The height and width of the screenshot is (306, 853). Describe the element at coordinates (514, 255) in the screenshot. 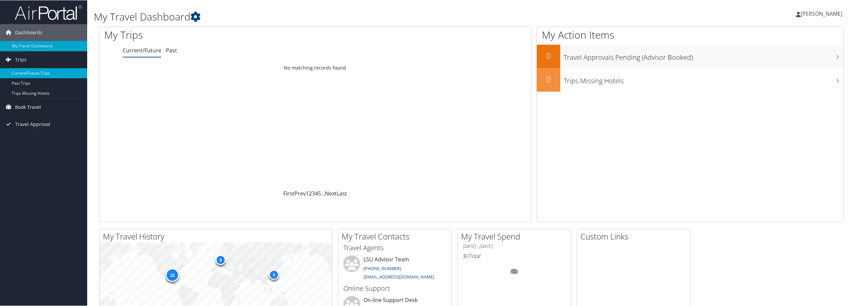

I see `h6: Total` at that location.